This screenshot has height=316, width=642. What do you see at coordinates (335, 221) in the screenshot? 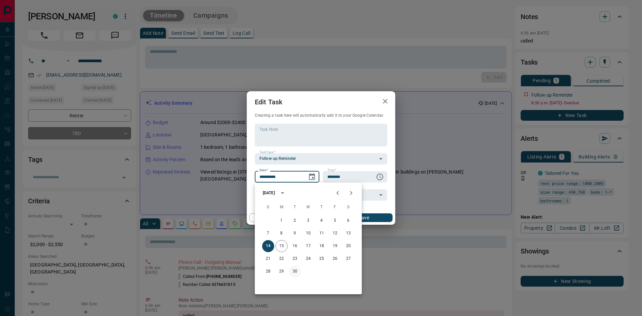
I see `button: 5` at bounding box center [335, 221].